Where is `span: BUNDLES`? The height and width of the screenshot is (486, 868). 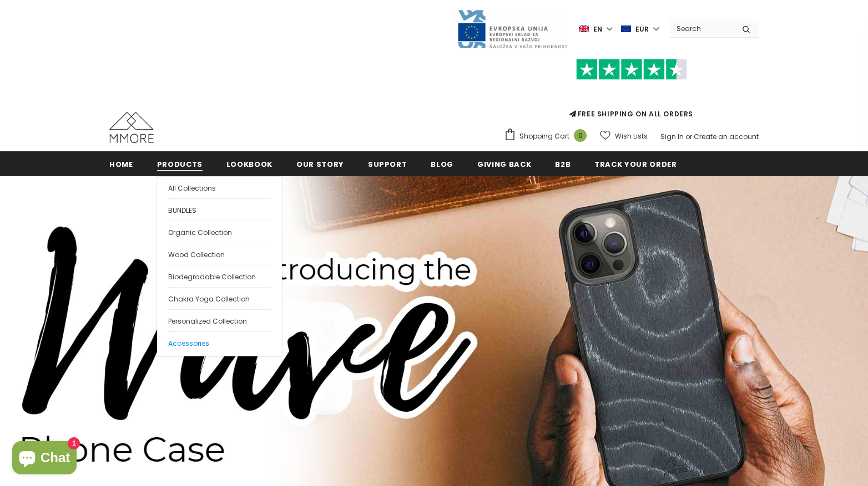
span: BUNDLES is located at coordinates (182, 210).